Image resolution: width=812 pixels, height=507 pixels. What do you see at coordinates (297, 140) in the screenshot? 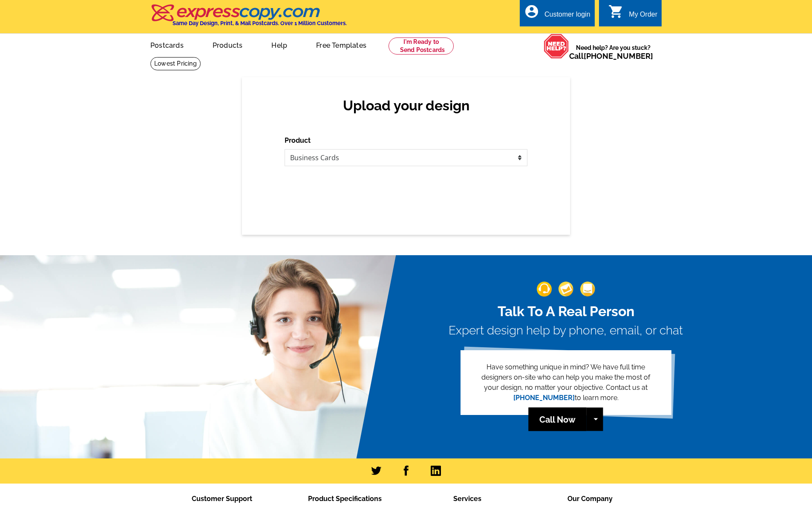
I see `label: Product` at bounding box center [297, 140].